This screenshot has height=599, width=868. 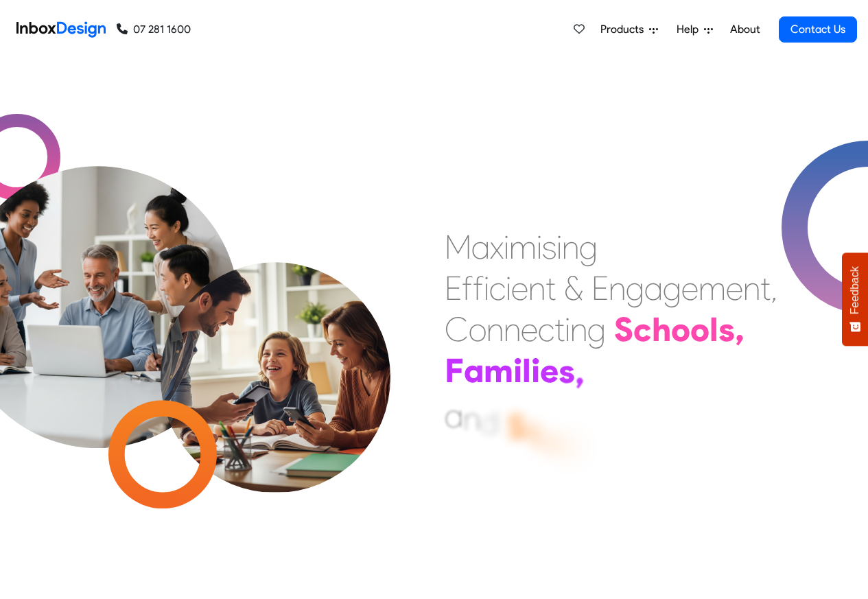 What do you see at coordinates (456, 329) in the screenshot?
I see `div: C` at bounding box center [456, 329].